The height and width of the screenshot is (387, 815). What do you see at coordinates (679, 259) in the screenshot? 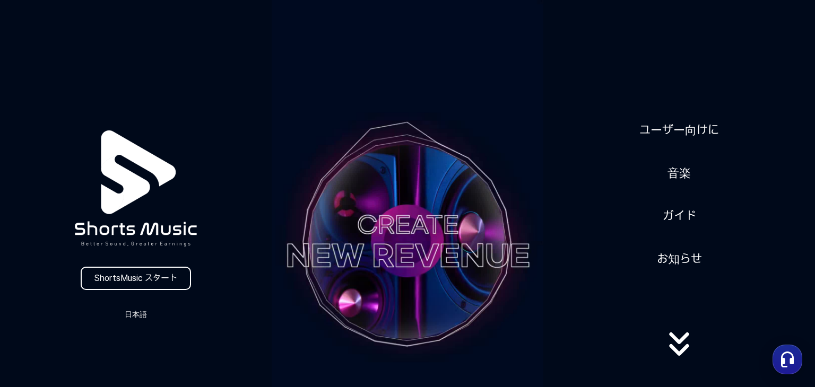
I see `a: お知らせ` at bounding box center [679, 259].